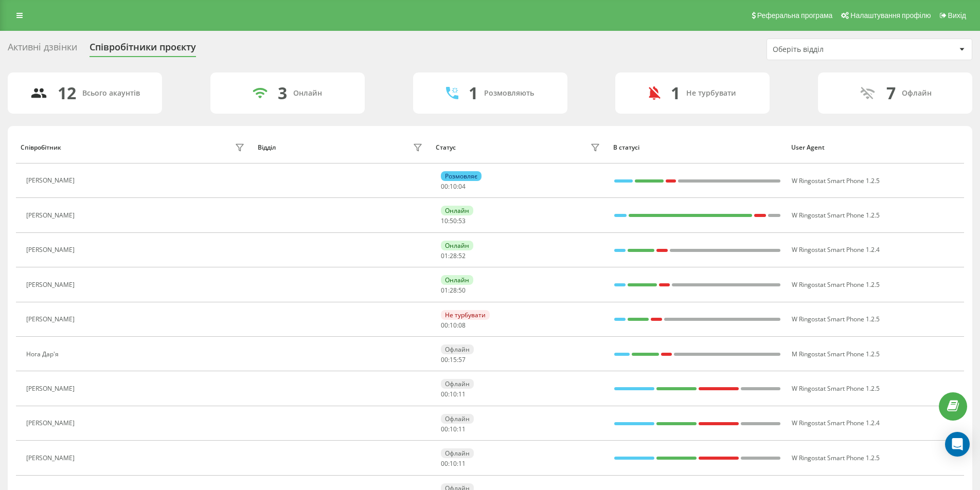 This screenshot has height=490, width=980. Describe the element at coordinates (67, 93) in the screenshot. I see `div: 12` at that location.